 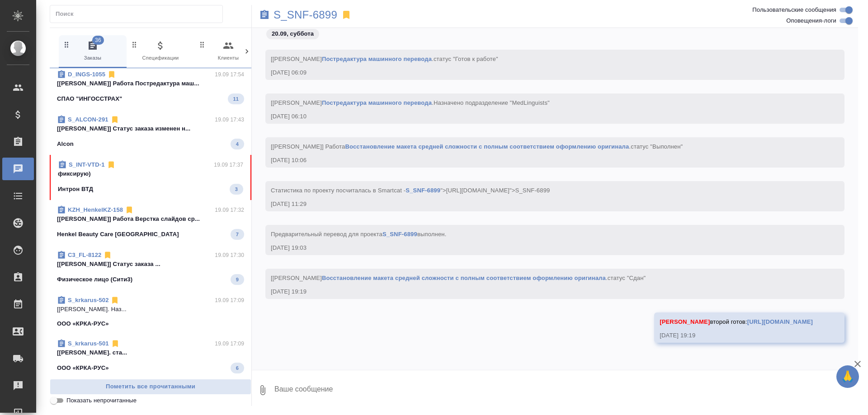 I want to click on span: Оповещения-логи, so click(x=811, y=21).